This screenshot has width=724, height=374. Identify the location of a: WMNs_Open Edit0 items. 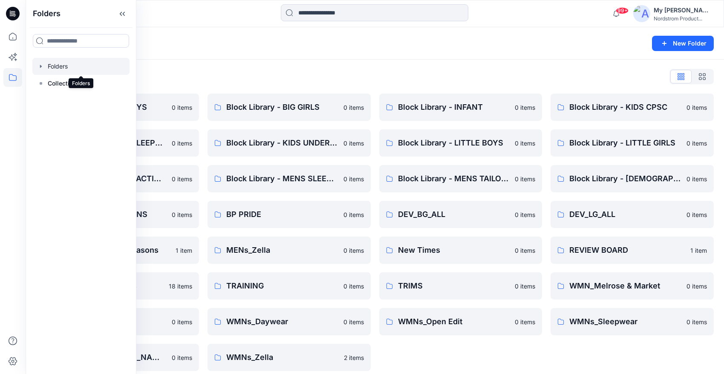
(460, 322).